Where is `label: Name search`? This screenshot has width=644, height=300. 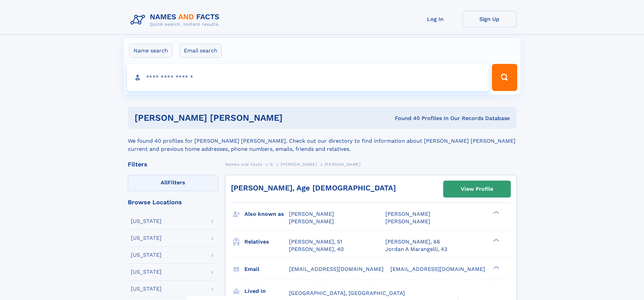
label: Name search is located at coordinates (151, 51).